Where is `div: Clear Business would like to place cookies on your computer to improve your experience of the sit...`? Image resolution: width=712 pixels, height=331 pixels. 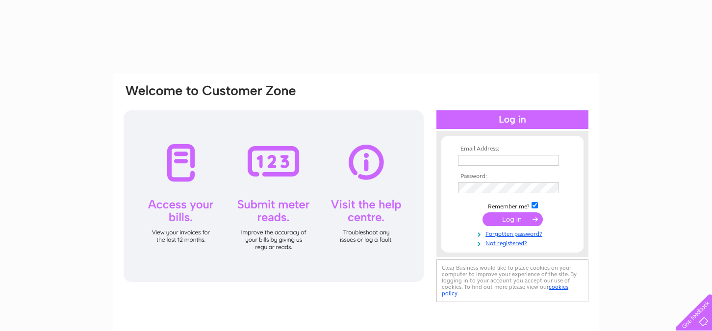
div: Clear Business would like to place cookies on your computer to improve your experience of the sit... is located at coordinates (512, 280).